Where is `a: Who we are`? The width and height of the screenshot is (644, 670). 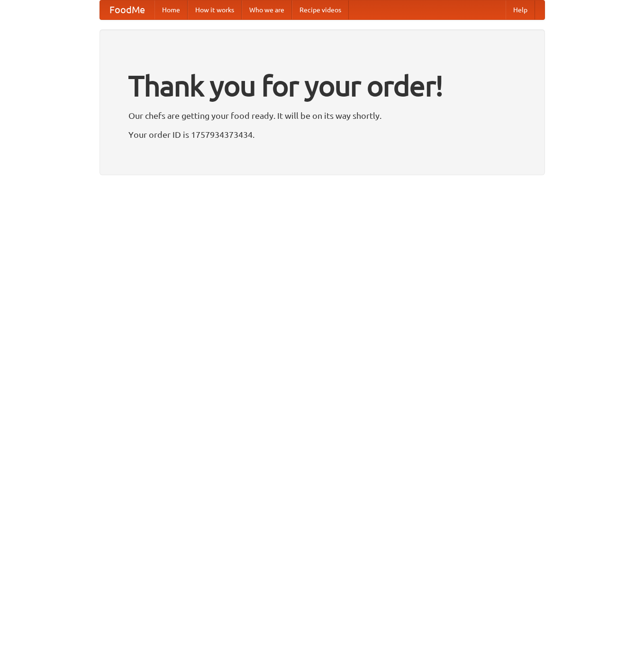
a: Who we are is located at coordinates (266, 10).